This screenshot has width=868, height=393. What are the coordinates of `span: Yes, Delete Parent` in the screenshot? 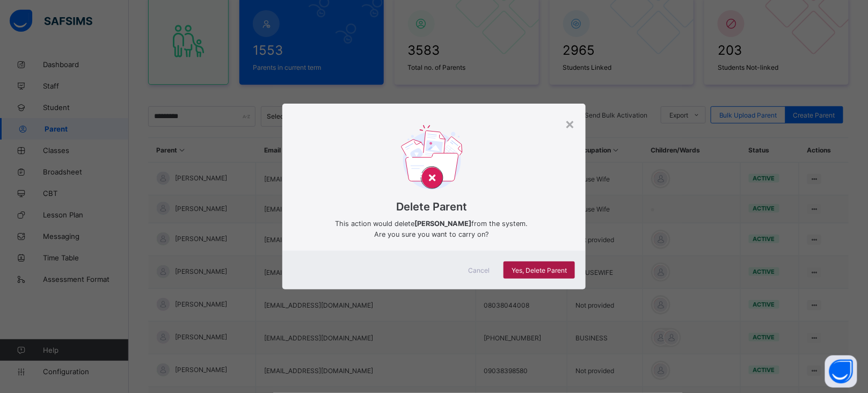 It's located at (539, 270).